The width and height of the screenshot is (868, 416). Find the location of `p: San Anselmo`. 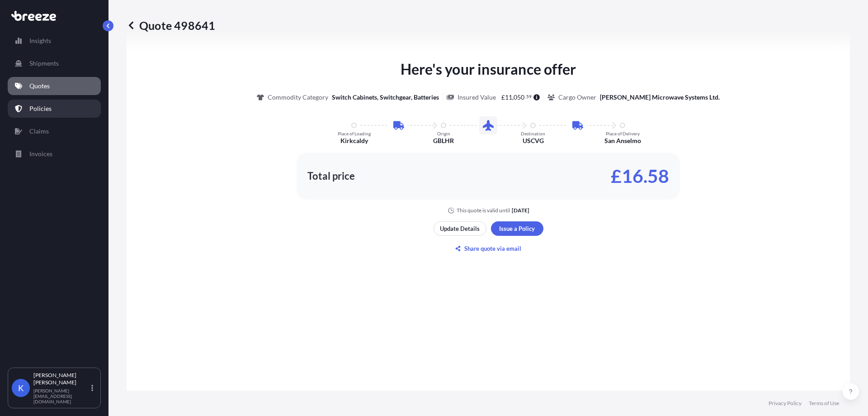

p: San Anselmo is located at coordinates (623, 141).